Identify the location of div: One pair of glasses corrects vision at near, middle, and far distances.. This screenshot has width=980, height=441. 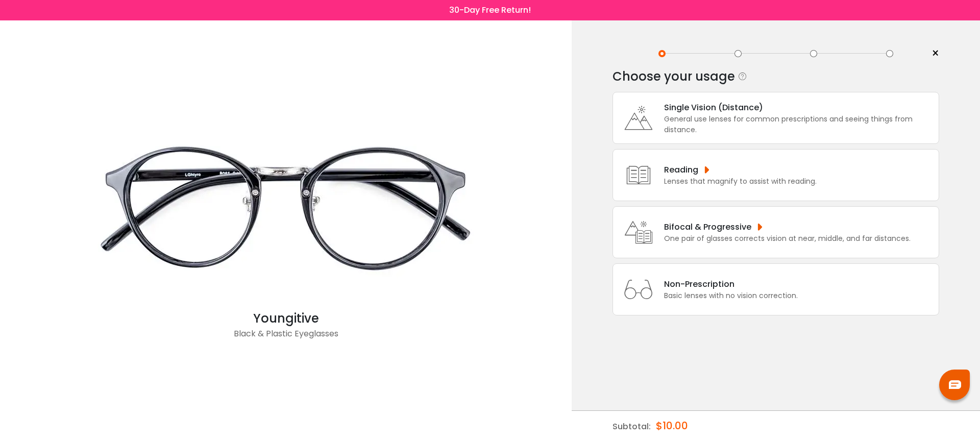
(787, 238).